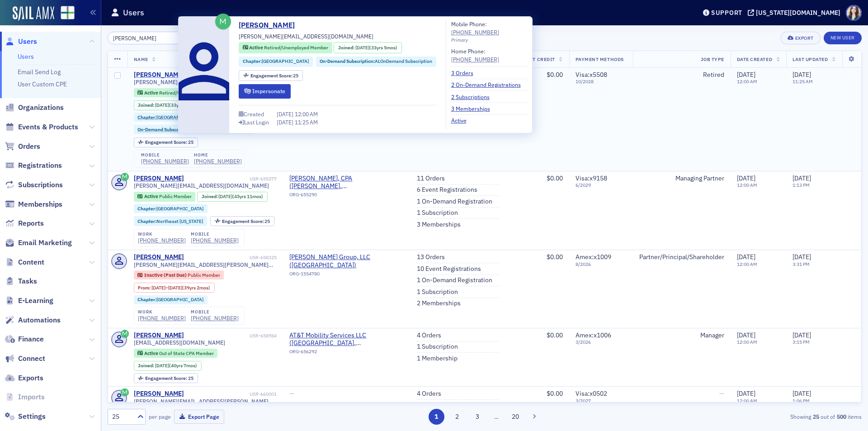  I want to click on span: Orders, so click(29, 147).